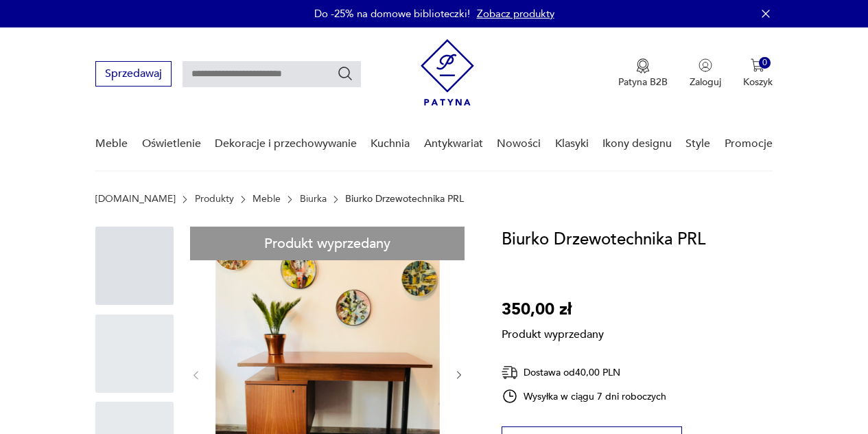  What do you see at coordinates (553, 332) in the screenshot?
I see `p: Produkt wyprzedany` at bounding box center [553, 332].